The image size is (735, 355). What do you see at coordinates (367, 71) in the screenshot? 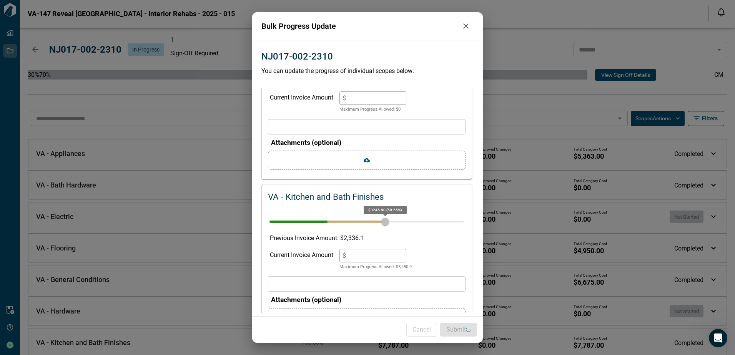
I see `p: You can update the progress of individual scopes below:` at bounding box center [367, 71].